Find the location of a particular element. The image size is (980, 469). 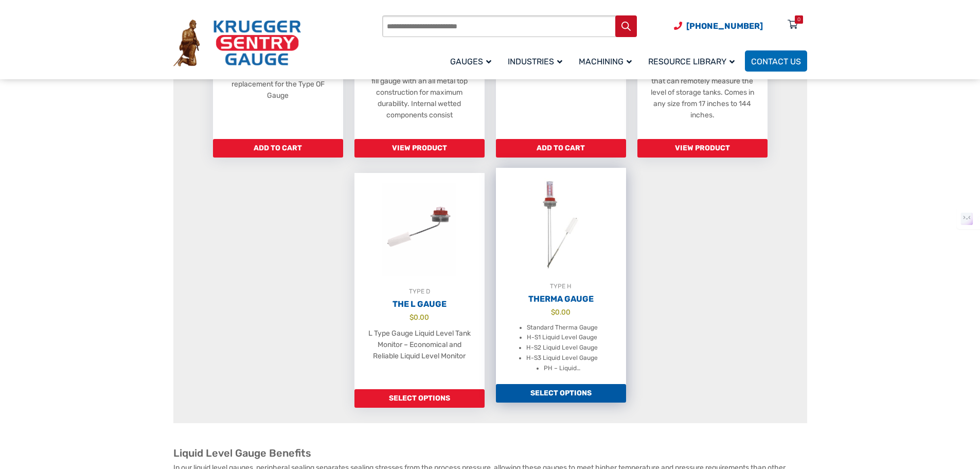

p: The Gfk gauge is a lower profile fill gauge with an all metal top construction for maximum durabi... is located at coordinates (419, 92).